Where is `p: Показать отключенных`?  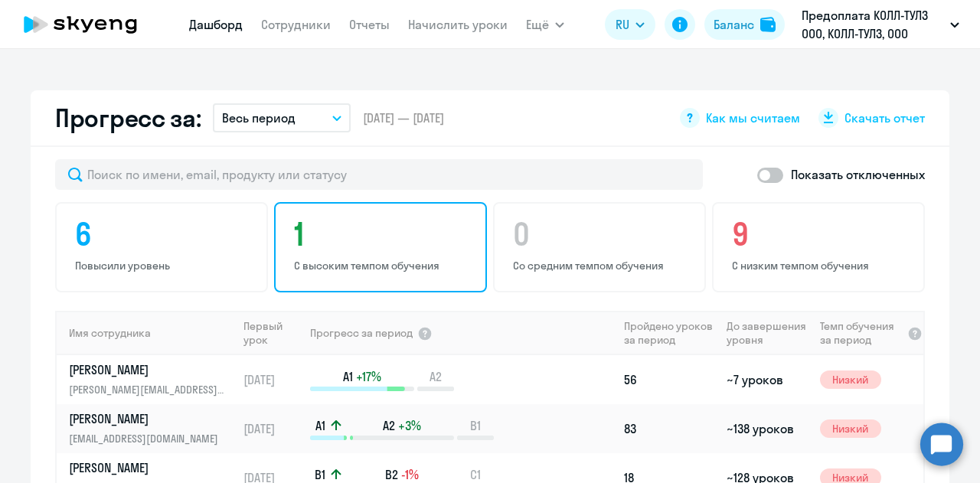
p: Показать отключенных is located at coordinates (857, 175).